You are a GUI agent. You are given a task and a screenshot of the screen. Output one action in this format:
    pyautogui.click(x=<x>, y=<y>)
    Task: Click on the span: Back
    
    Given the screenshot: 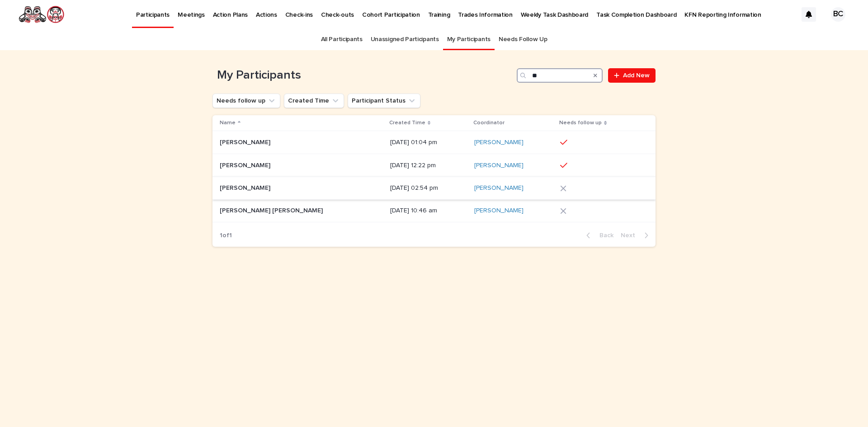 What is the action you would take?
    pyautogui.click(x=603, y=235)
    